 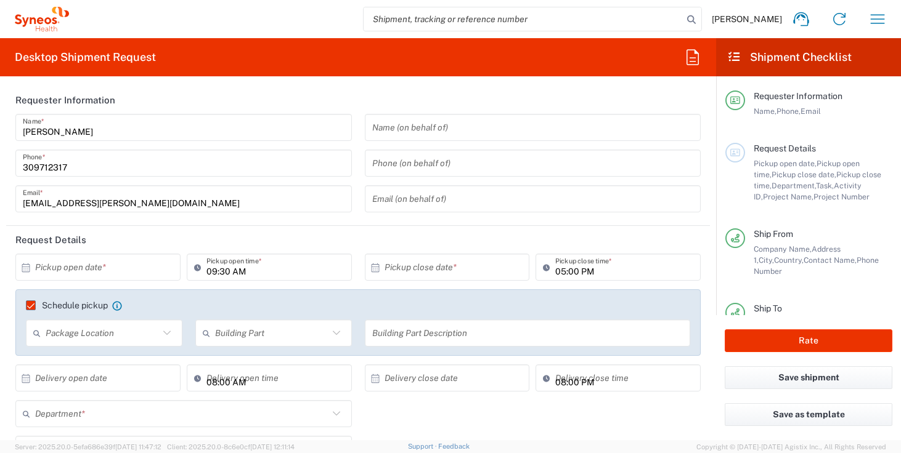 What do you see at coordinates (768, 309) in the screenshot?
I see `span: Ship To` at bounding box center [768, 309].